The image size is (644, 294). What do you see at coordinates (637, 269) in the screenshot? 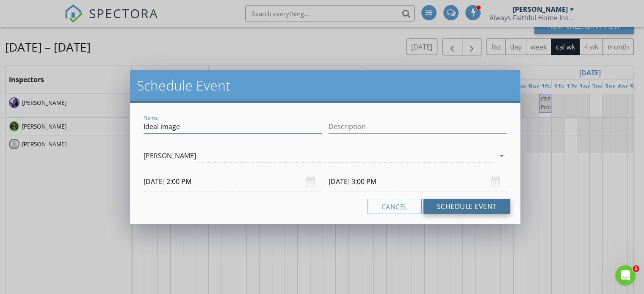
I see `span: 1` at bounding box center [637, 269].